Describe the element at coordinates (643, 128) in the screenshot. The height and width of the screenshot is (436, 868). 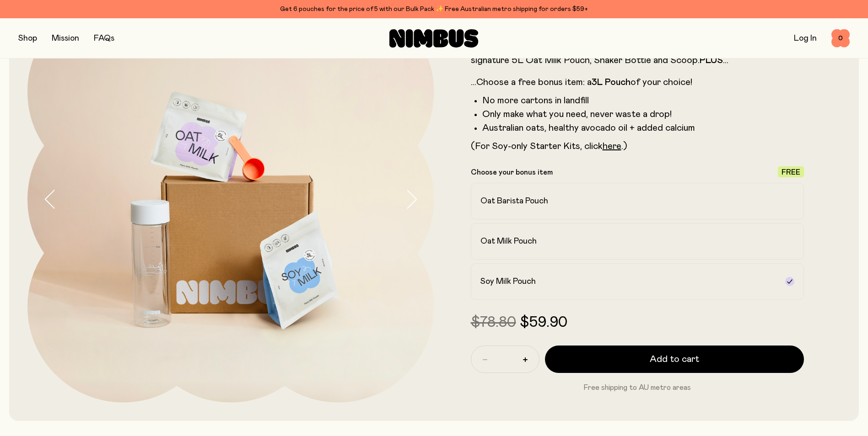
I see `li: Australian oats, healthy avocado oil + added calcium` at that location.